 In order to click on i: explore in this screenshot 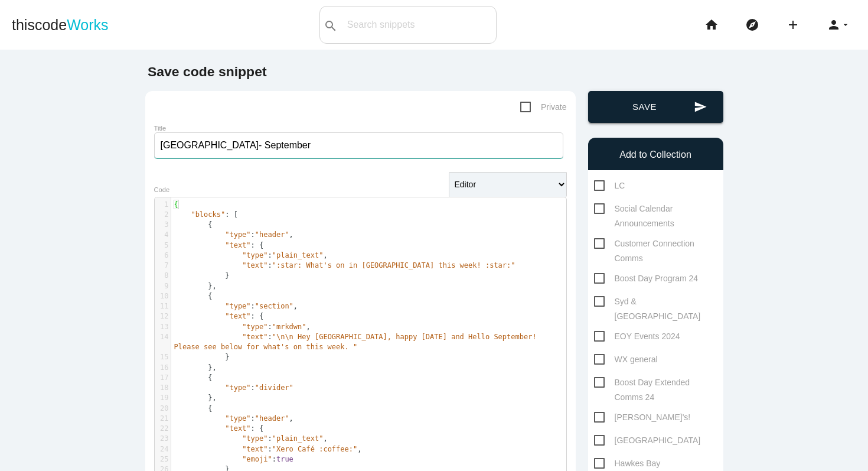, I will do `click(752, 25)`.